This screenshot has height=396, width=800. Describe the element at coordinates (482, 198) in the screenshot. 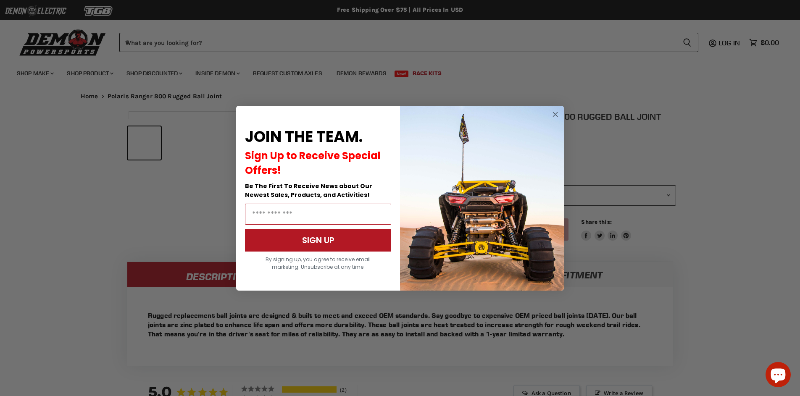

I see `img: a9095488-b6e7-41ba-879d-588abfab540b.jpeg` at that location.